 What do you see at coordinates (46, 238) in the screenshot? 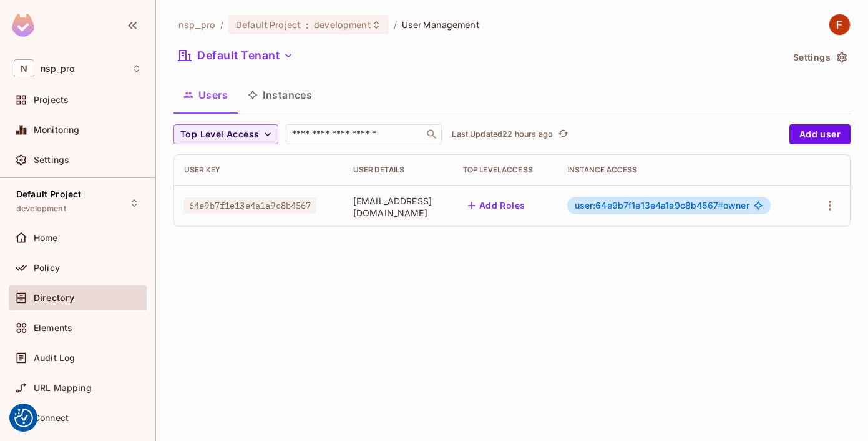
I see `span: Home` at bounding box center [46, 238].